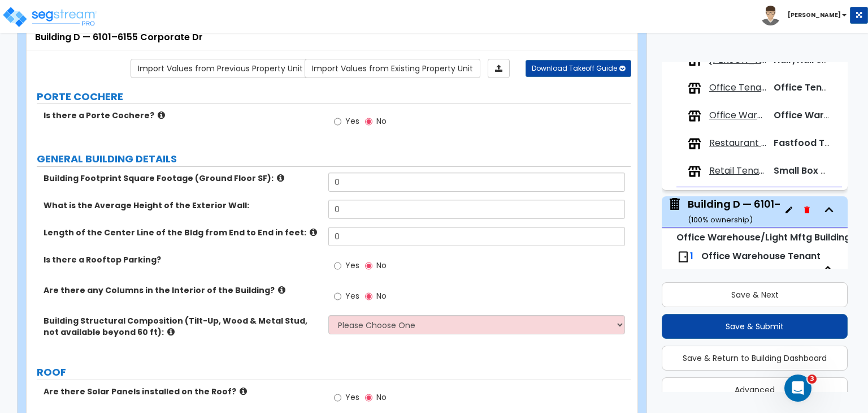 The image size is (868, 413). Describe the element at coordinates (812, 379) in the screenshot. I see `span: 3` at that location.